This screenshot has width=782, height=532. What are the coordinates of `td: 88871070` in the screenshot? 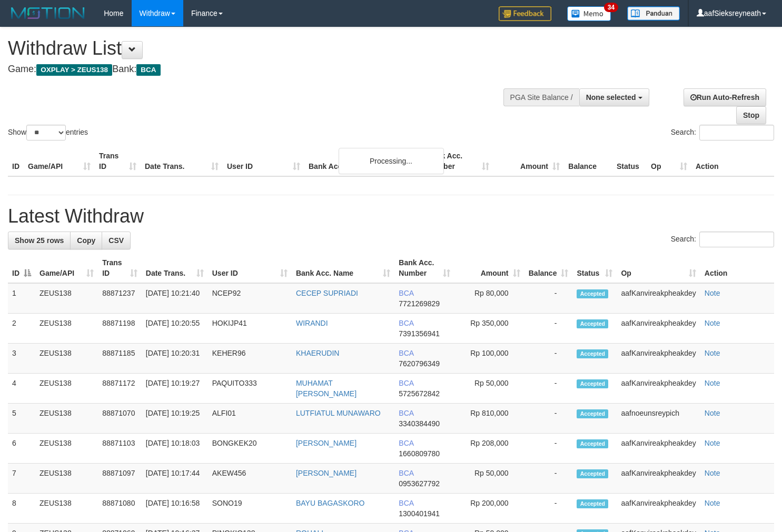 It's located at (120, 419).